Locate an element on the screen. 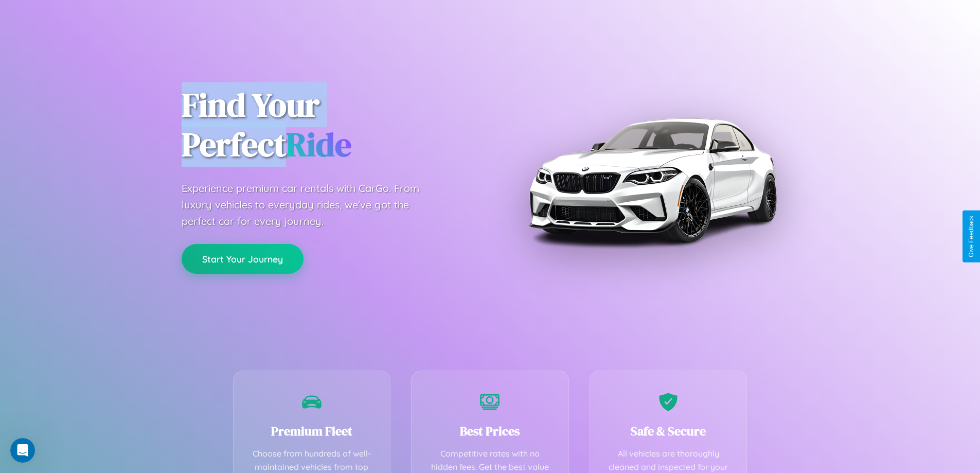 The image size is (980, 473). h1: Find Your Perfect is located at coordinates (328, 125).